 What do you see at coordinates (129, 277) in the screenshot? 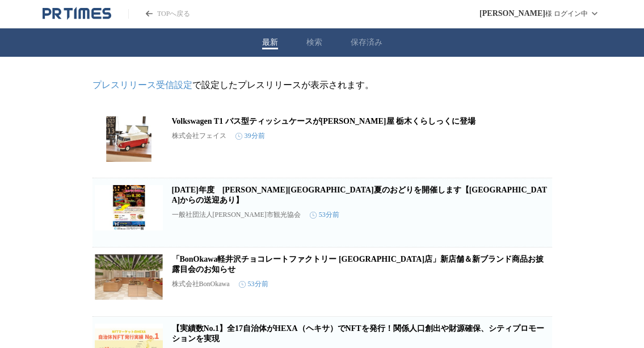
I see `img: 「BonOkawa軽井沢チョコレートファクトリー 軽井沢駅前店」新店舗＆新ブランド商品お披露目会のお知らせ` at bounding box center [129, 277].